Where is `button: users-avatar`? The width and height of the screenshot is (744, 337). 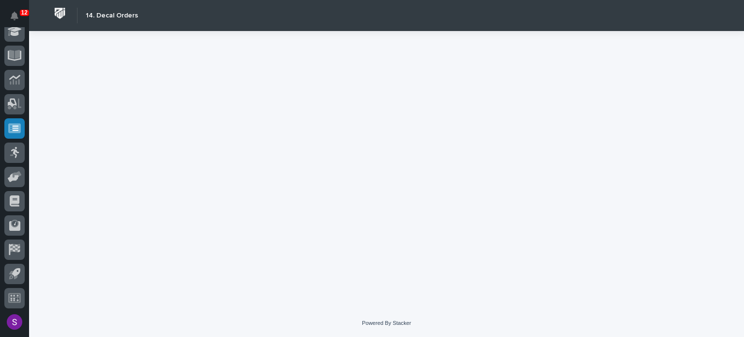
button: users-avatar is located at coordinates (15, 322).